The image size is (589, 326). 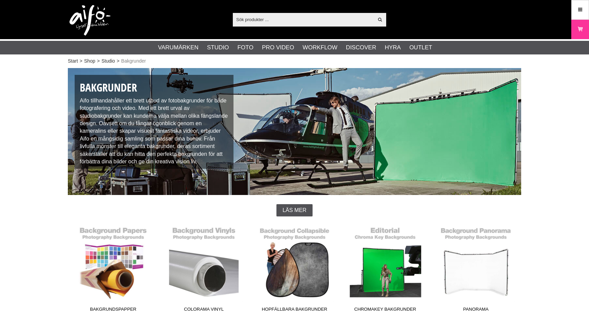 I want to click on a: Hyra, so click(x=392, y=48).